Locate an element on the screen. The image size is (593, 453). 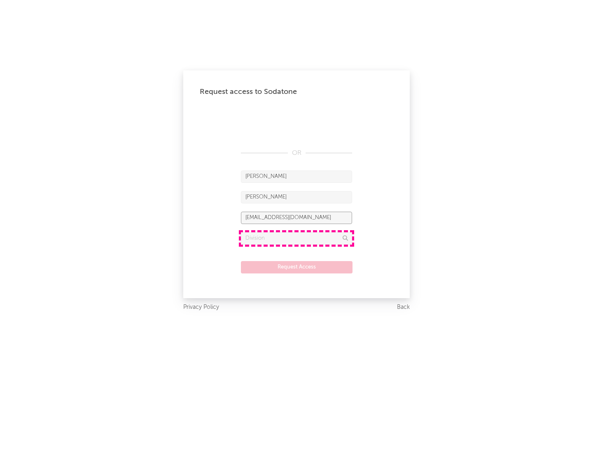
input: Email is located at coordinates (297, 218).